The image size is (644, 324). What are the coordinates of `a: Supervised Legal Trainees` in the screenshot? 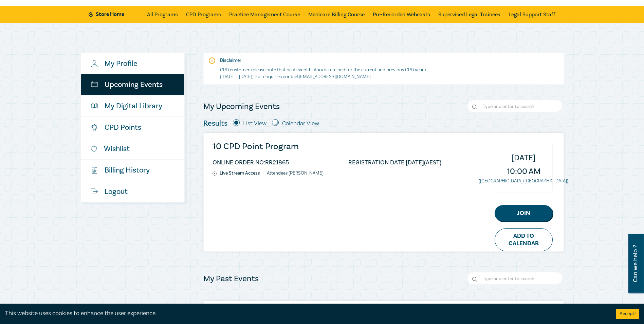 It's located at (469, 14).